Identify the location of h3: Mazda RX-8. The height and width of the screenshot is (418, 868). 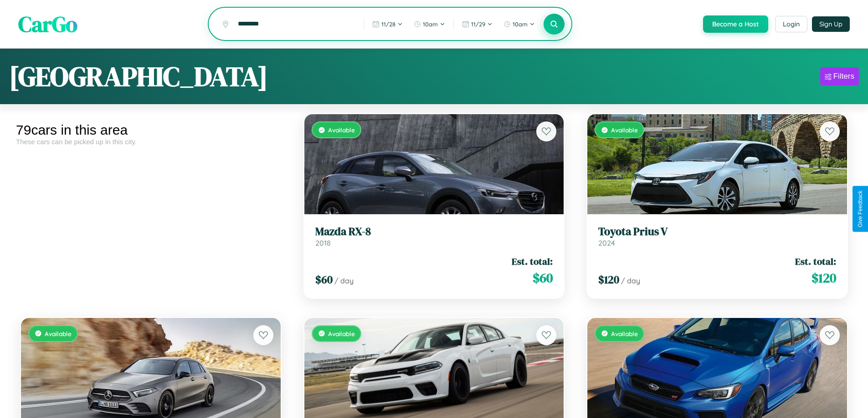
(434, 232).